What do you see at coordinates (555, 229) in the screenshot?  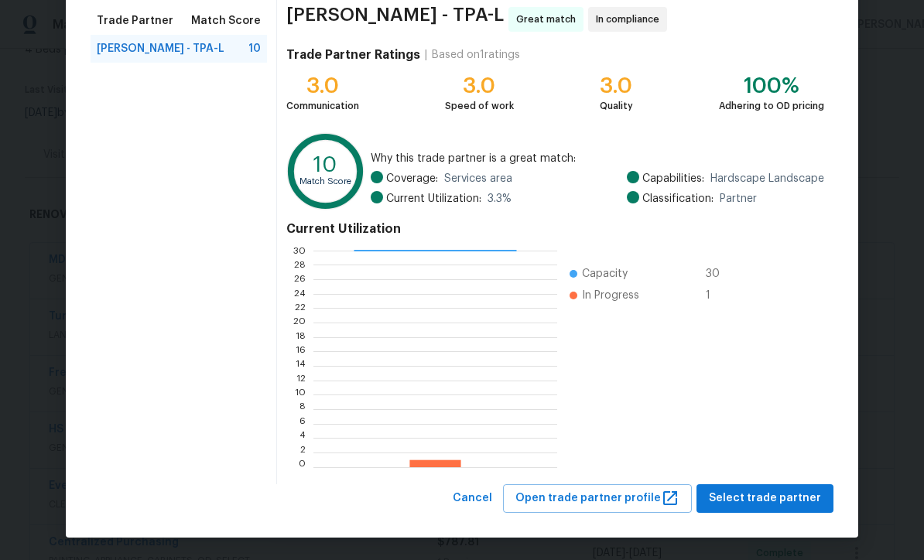 I see `h4: Current Utilization` at bounding box center [555, 229].